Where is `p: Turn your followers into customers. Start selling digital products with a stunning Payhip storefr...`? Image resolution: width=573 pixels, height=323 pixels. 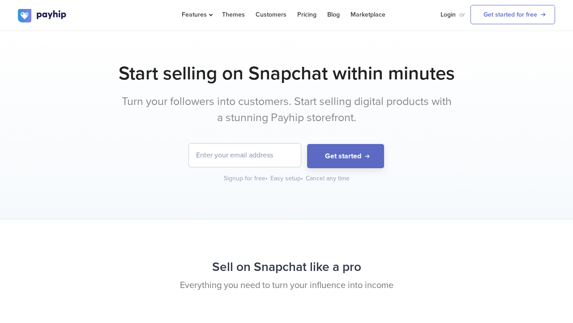 p: Turn your followers into customers. Start selling digital products with a stunning Payhip storefr... is located at coordinates (287, 109).